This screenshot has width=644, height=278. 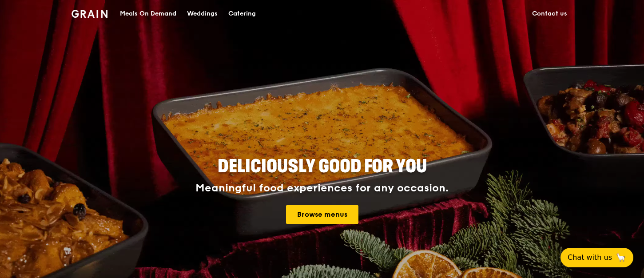 What do you see at coordinates (322, 188) in the screenshot?
I see `div: Meaningful food experiences for any occasion.` at bounding box center [322, 188].